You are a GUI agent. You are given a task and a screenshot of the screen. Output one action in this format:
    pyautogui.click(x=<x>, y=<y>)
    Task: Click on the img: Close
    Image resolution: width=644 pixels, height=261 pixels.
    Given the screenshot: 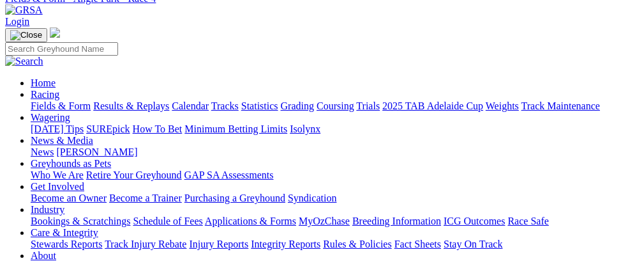 What is the action you would take?
    pyautogui.click(x=26, y=35)
    